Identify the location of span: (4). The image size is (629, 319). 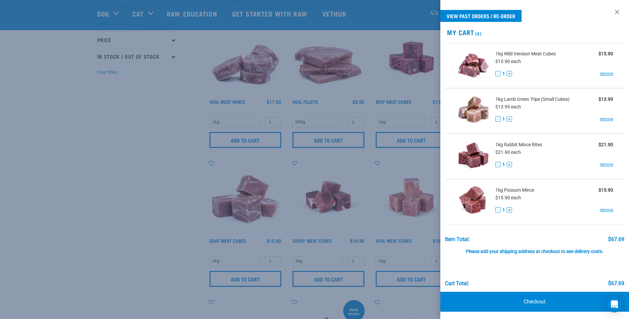
(478, 33).